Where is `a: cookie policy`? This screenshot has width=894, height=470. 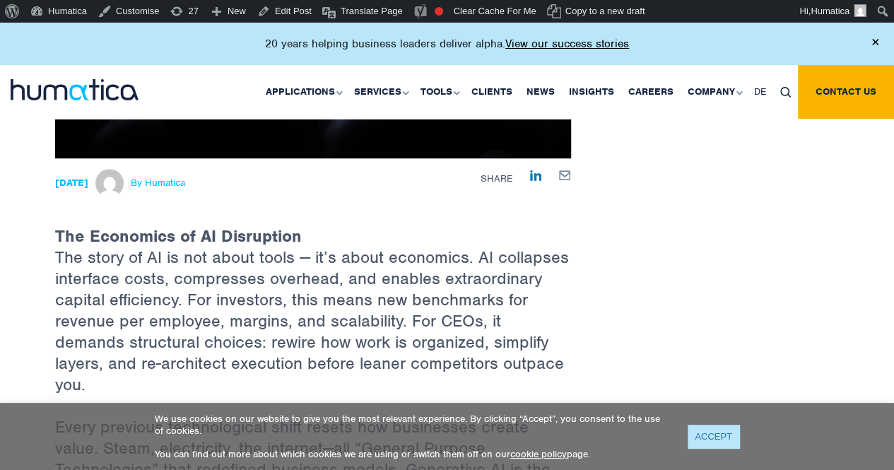 a: cookie policy is located at coordinates (539, 454).